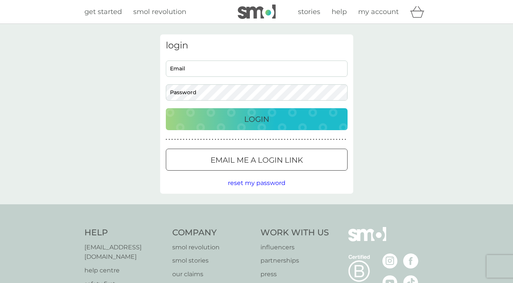  What do you see at coordinates (295, 261) in the screenshot?
I see `p: partnerships` at bounding box center [295, 261].